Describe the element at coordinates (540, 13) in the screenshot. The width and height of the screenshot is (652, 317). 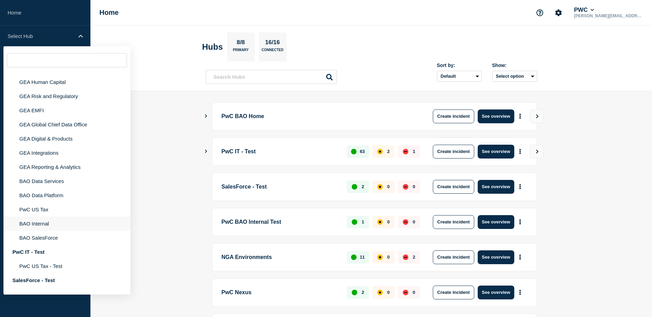
I see `button: Support` at that location.